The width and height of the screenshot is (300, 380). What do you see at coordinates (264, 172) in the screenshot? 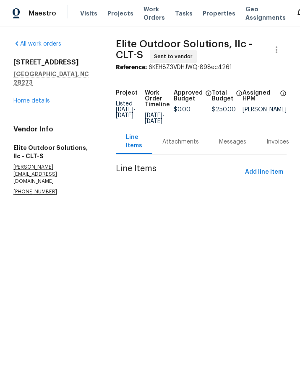
I see `span: Add line item` at bounding box center [264, 172].